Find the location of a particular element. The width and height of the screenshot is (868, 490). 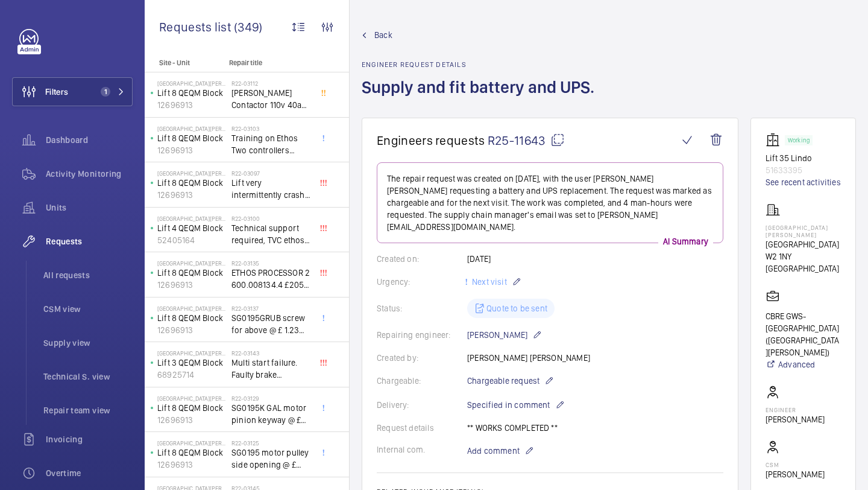

h2: R22-03100 is located at coordinates (272, 218).